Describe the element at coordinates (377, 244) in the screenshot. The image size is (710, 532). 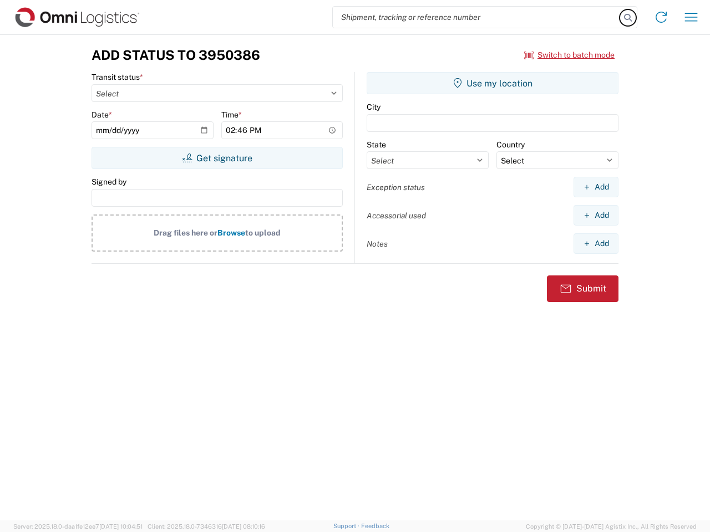
I see `label: Notes` at that location.